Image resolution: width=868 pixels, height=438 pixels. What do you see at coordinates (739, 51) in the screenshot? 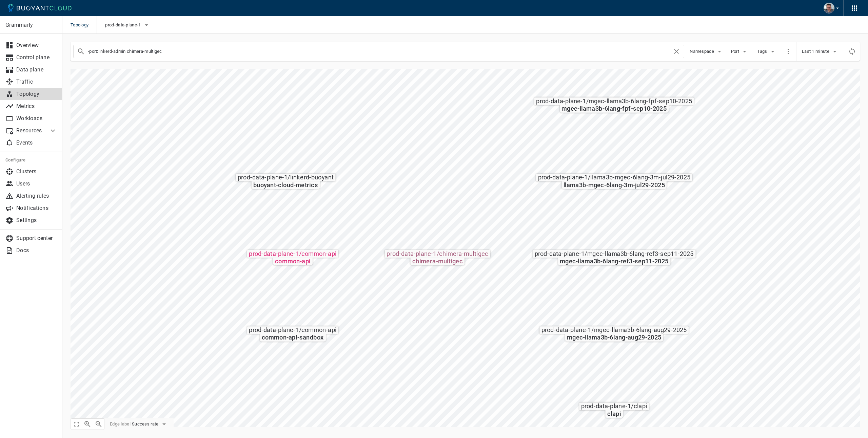
I see `button: Port` at bounding box center [739, 51].